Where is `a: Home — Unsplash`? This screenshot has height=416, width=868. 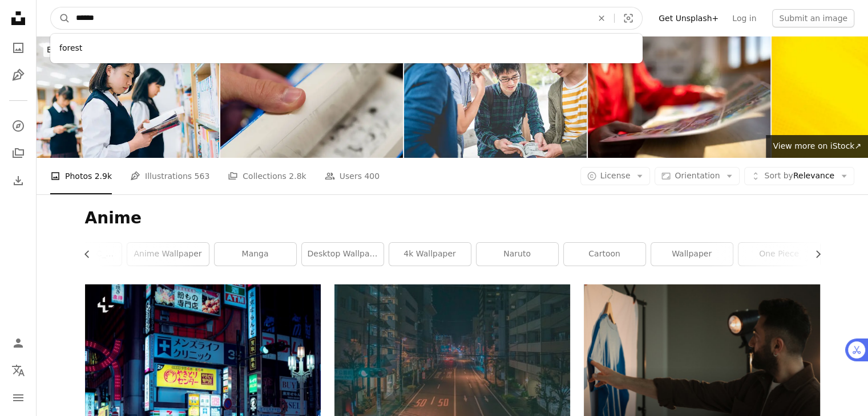
a: Home — Unsplash is located at coordinates (19, 19).